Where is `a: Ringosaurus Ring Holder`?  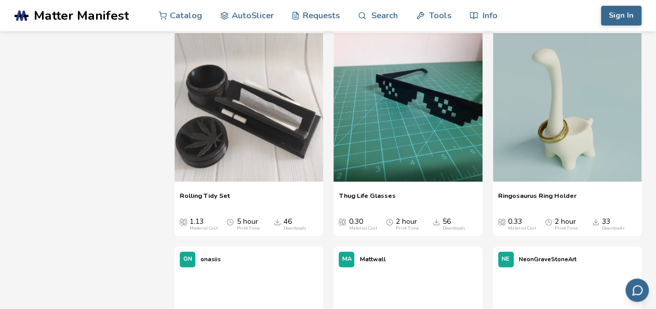 a: Ringosaurus Ring Holder is located at coordinates (537, 199).